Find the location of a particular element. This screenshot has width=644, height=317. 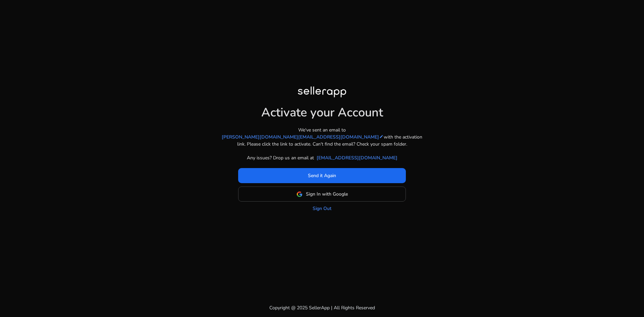

span: Sign In with Google is located at coordinates (327, 194).